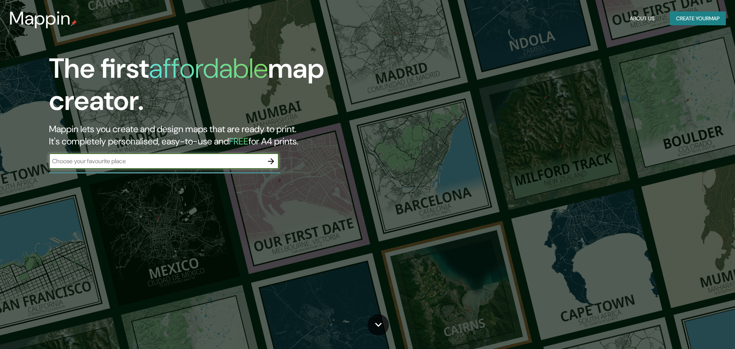  I want to click on button: Create yourmap, so click(698, 18).